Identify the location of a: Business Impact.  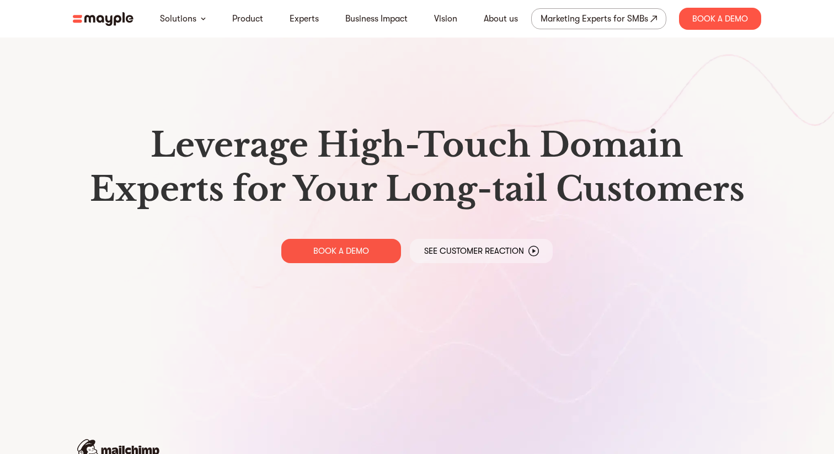
(376, 19).